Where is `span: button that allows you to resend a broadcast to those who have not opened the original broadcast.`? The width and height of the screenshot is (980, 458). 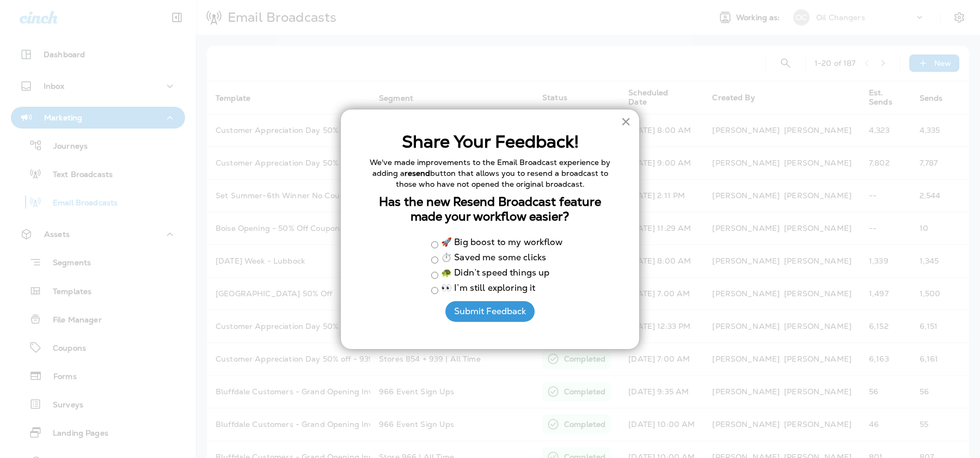 span: button that allows you to resend a broadcast to those who have not opened the original broadcast. is located at coordinates (503, 178).